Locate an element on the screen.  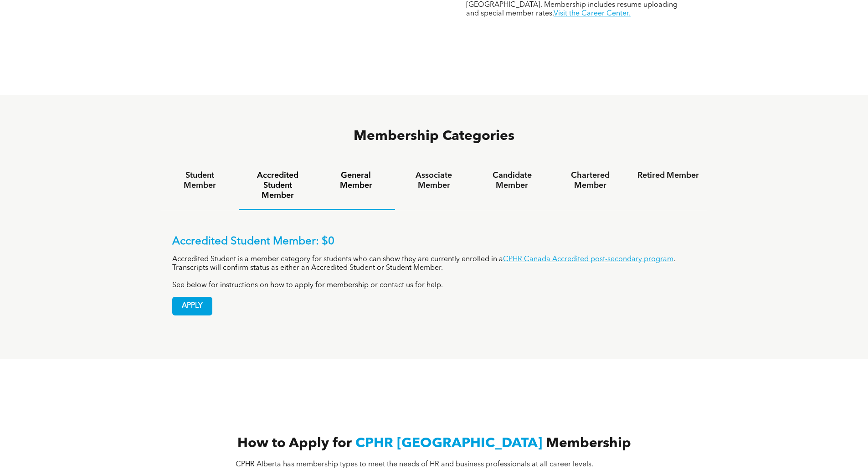
span: How to Apply for is located at coordinates (294, 443).